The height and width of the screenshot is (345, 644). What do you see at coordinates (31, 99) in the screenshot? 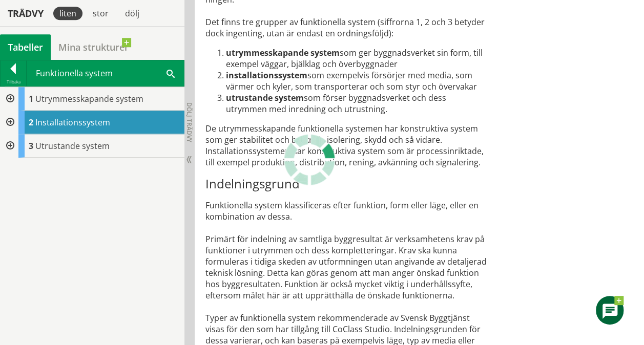
I see `span: 1` at bounding box center [31, 99].